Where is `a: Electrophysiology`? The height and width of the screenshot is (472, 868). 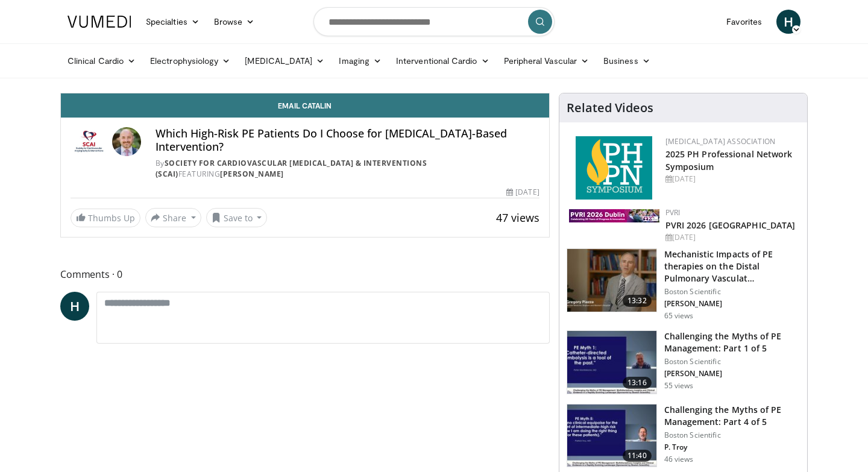
a: Electrophysiology is located at coordinates (190, 61).